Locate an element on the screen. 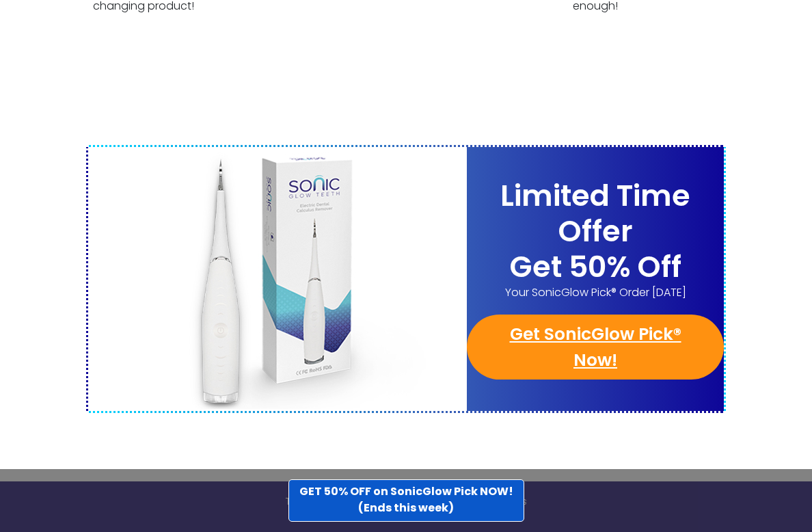 The width and height of the screenshot is (812, 532). a: Get SonicGlow Pick® Now! is located at coordinates (595, 347).